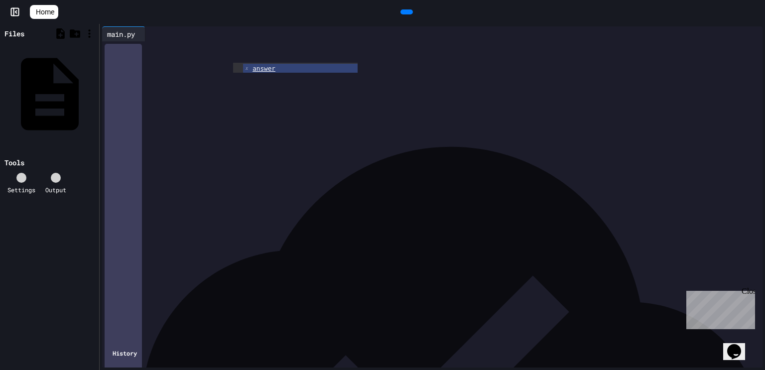  Describe the element at coordinates (14, 33) in the screenshot. I see `div: Files` at that location.